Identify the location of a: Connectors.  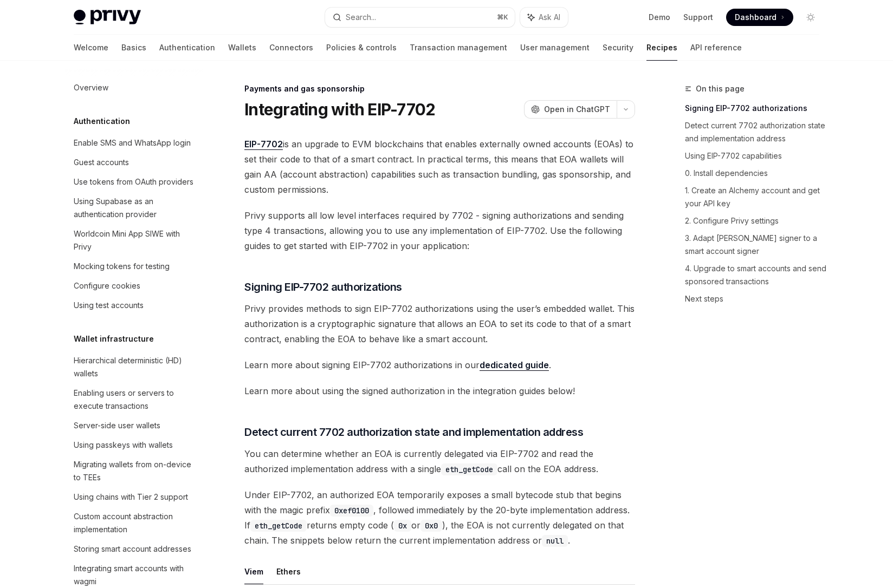
(291, 48).